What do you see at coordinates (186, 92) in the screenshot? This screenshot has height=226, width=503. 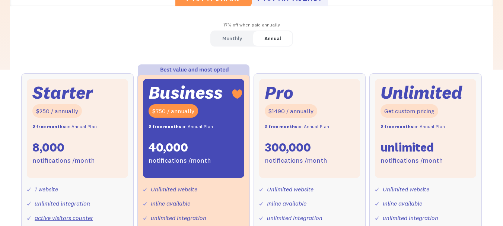 I see `div: Business` at bounding box center [186, 92].